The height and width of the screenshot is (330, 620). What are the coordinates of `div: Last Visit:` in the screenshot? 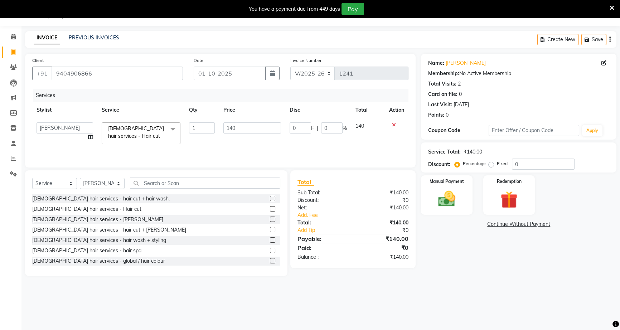 It's located at (440, 104).